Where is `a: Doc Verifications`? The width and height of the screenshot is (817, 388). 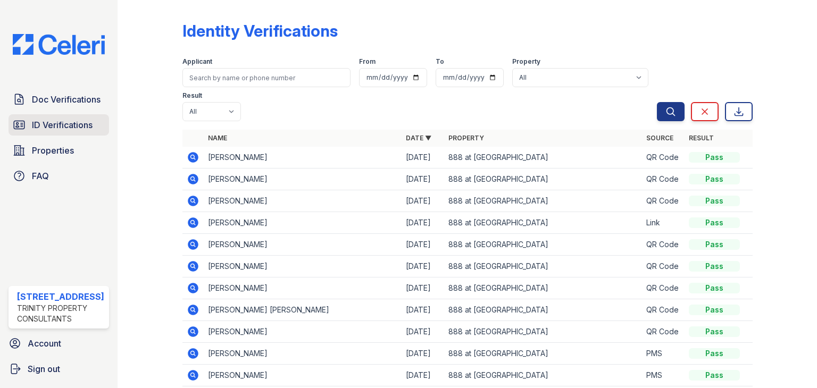 a: Doc Verifications is located at coordinates (59, 99).